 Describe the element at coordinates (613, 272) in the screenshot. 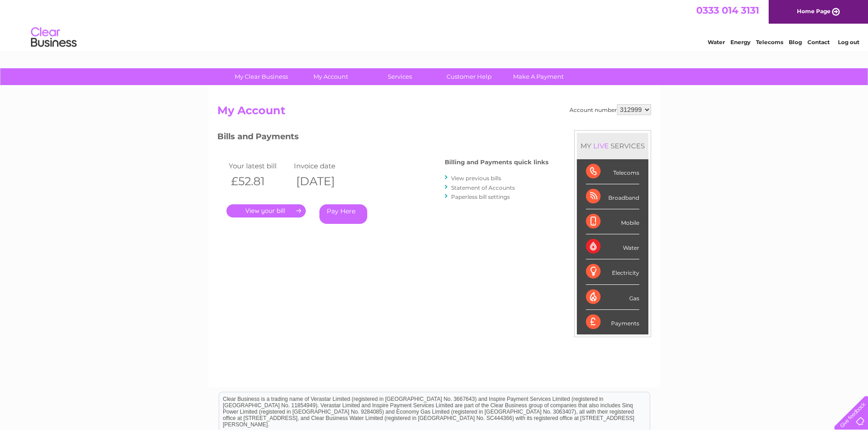

I see `div: Electricity` at that location.